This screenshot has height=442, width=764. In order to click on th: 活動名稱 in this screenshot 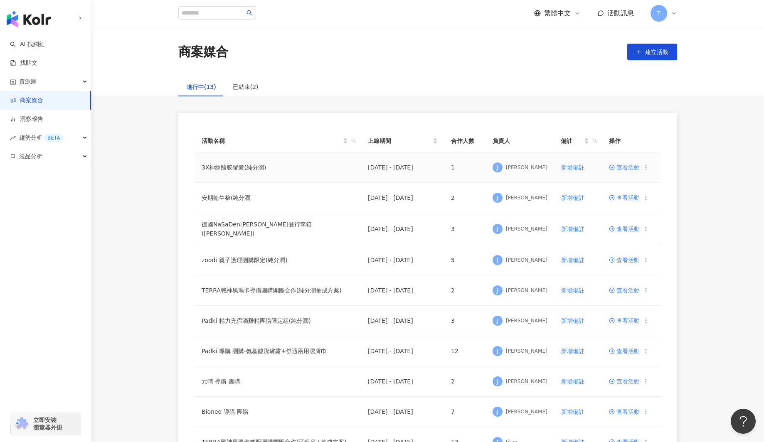, I will do `click(278, 141)`.